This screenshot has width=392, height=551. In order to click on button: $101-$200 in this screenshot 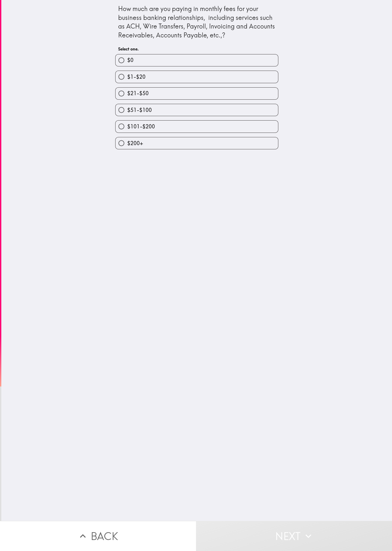, I will do `click(197, 126)`.